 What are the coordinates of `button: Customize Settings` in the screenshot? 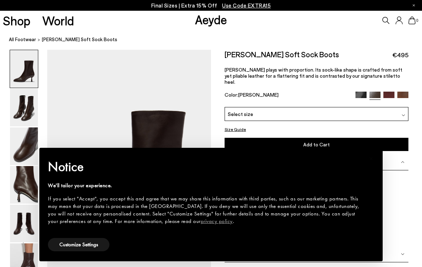 It's located at (79, 244).